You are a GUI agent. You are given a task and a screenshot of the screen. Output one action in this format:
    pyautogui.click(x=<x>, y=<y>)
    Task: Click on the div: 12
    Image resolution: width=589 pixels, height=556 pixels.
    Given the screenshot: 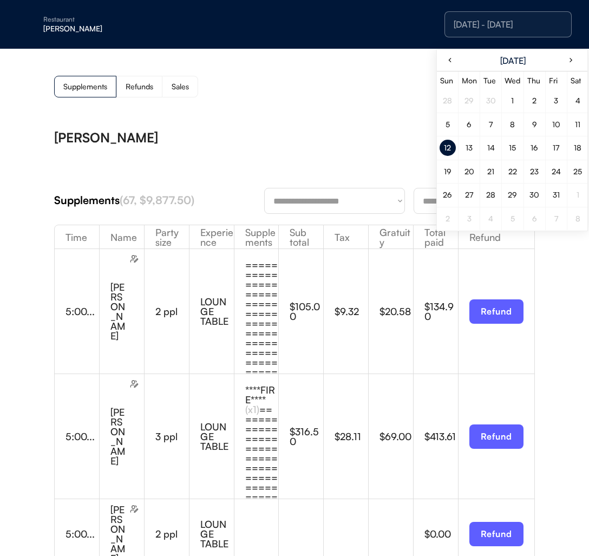 What is the action you would take?
    pyautogui.click(x=447, y=148)
    